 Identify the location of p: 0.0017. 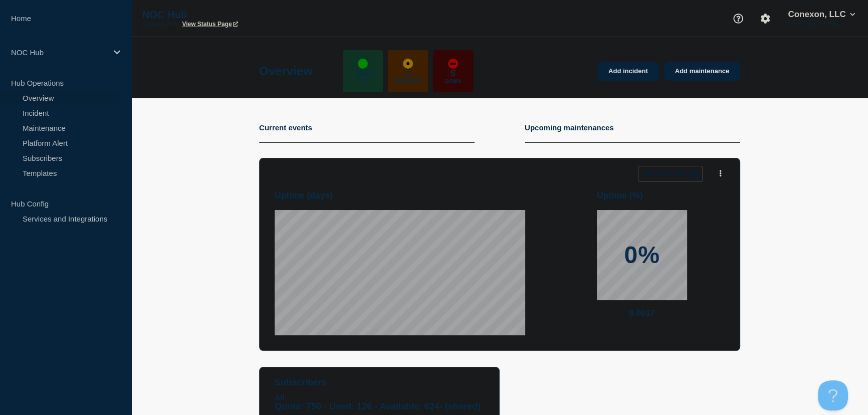
(642, 313).